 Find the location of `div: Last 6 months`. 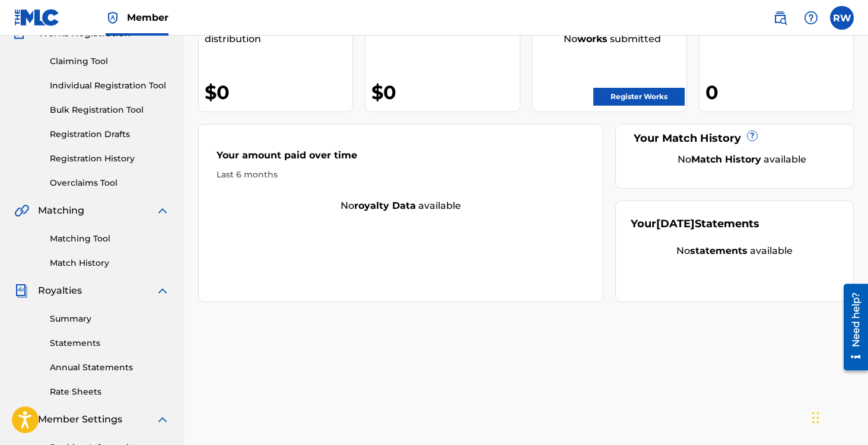

div: Last 6 months is located at coordinates (400, 175).